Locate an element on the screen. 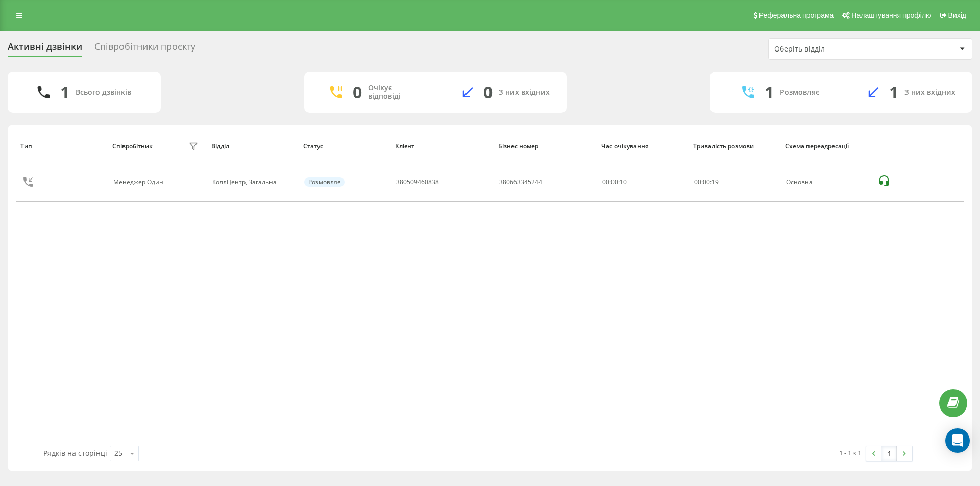 The width and height of the screenshot is (980, 486). span: 19 is located at coordinates (715, 182).